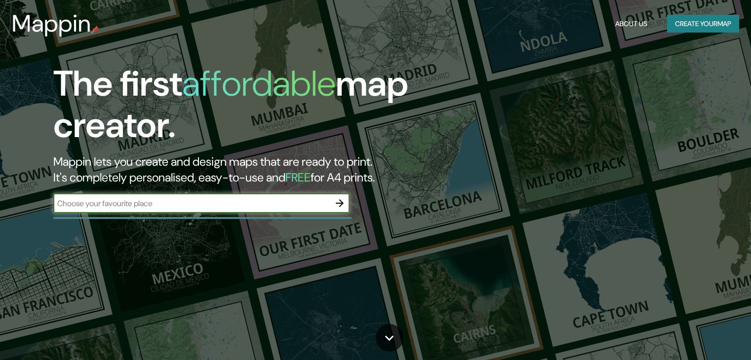 The height and width of the screenshot is (360, 751). Describe the element at coordinates (241, 170) in the screenshot. I see `h2: Mappin lets you create and design maps that are ready to print. It's completely personalised, eas...` at that location.